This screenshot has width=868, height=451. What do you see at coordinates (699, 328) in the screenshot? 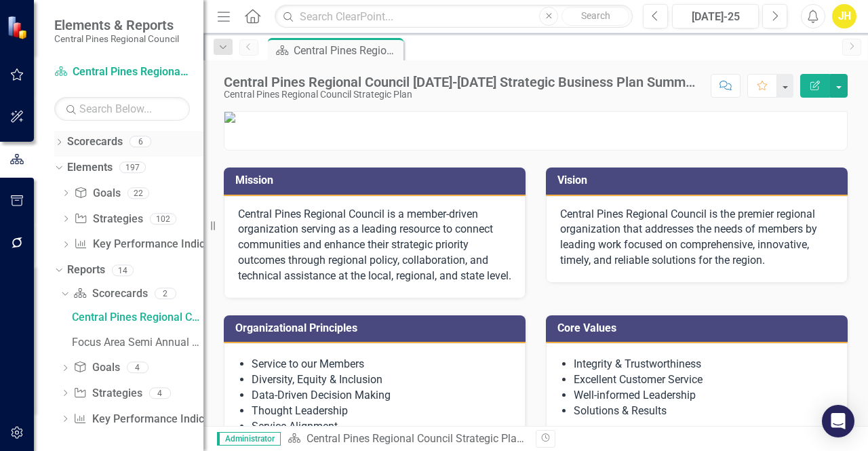
I see `h3: Core Values` at bounding box center [699, 328].